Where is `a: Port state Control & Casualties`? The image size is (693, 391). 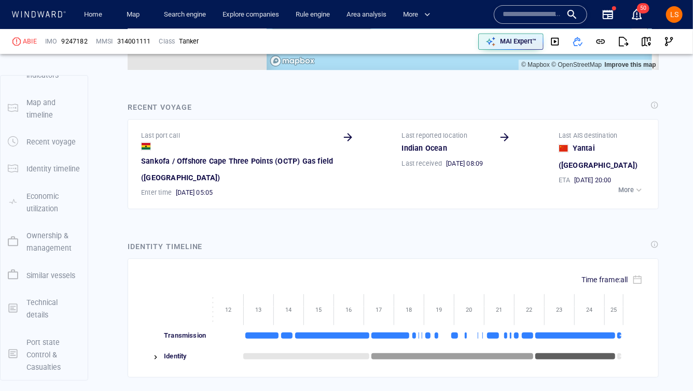
a: Port state Control & Casualties is located at coordinates (44, 354).